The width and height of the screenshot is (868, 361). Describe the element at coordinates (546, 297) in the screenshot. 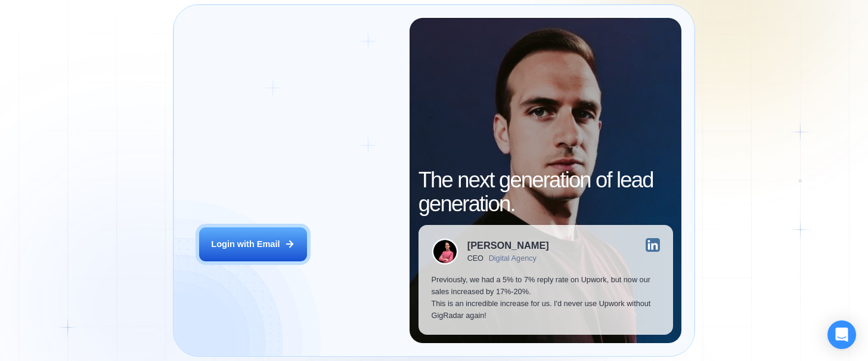

I see `p: Previously, we had a 5% to 7% reply rate on Upwork, but now our sales increased by 17%-20%. This ...` at that location.